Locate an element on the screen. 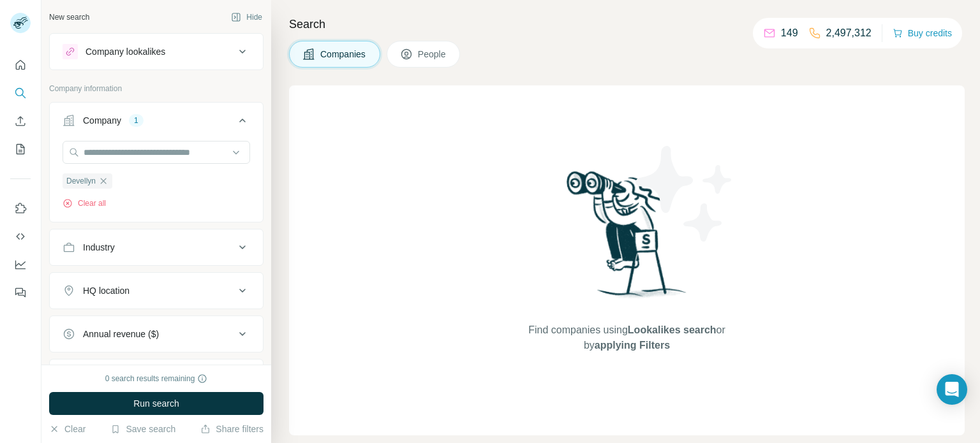 This screenshot has height=443, width=980. span: Devellyn is located at coordinates (81, 181).